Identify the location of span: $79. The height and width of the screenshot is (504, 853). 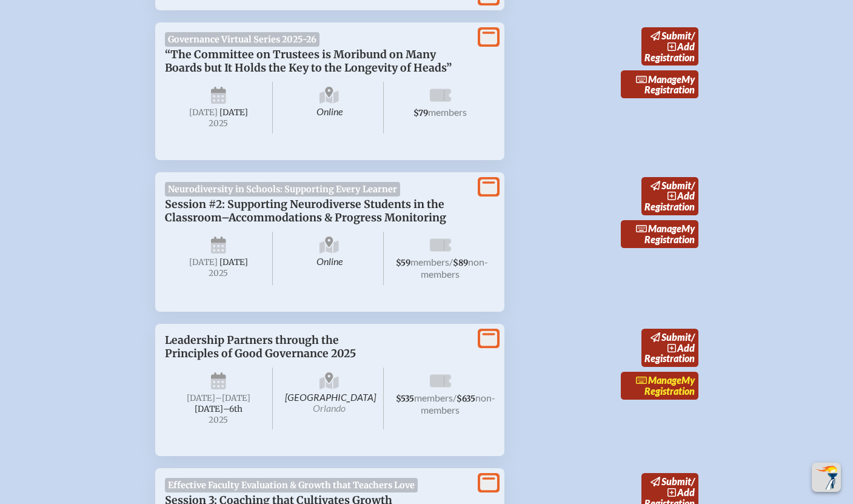
(421, 113).